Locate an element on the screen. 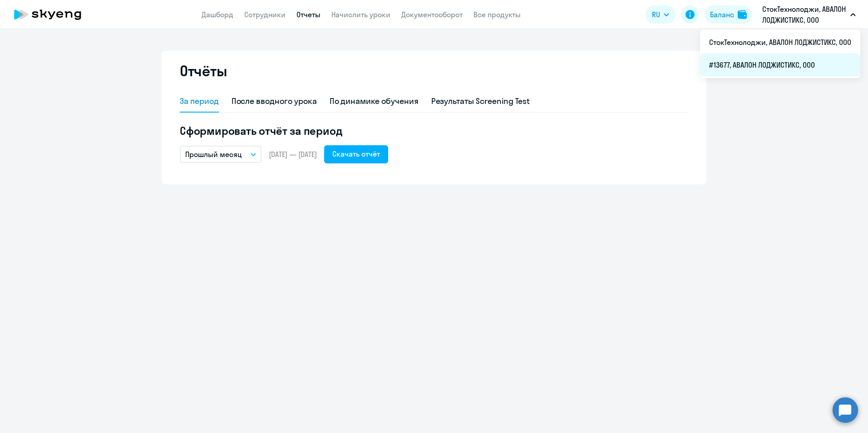  div: За период is located at coordinates (199, 101).